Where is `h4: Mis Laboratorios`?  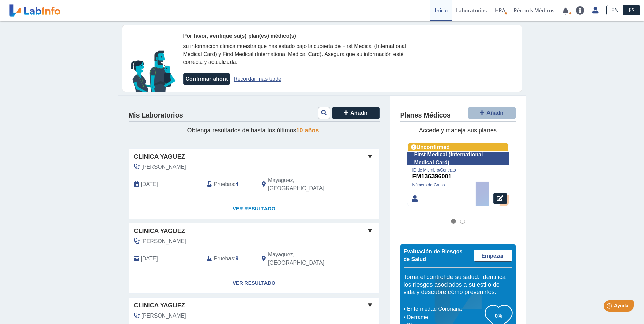 h4: Mis Laboratorios is located at coordinates (156, 115).